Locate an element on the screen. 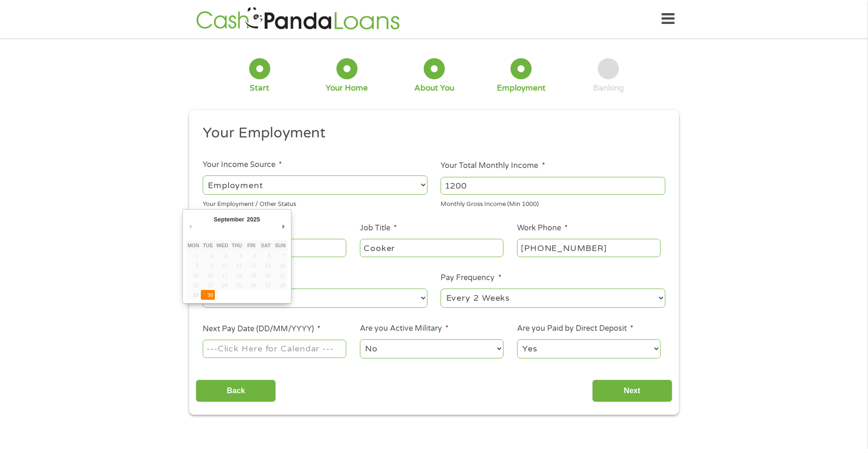 The image size is (868, 449). label: Are you Paid by Direct Deposit is located at coordinates (575, 329).